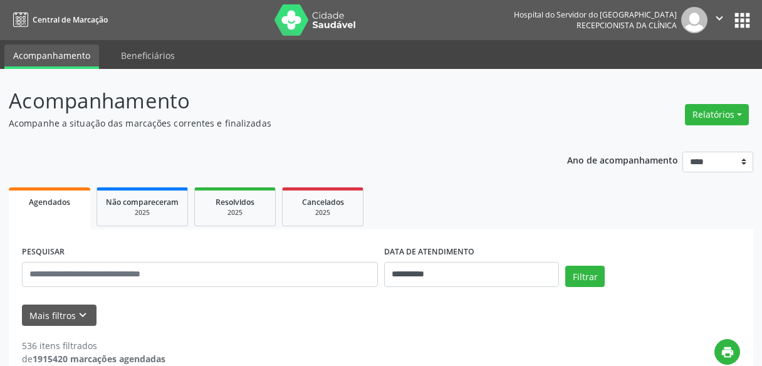 The width and height of the screenshot is (762, 366). What do you see at coordinates (695, 20) in the screenshot?
I see `img: img` at bounding box center [695, 20].